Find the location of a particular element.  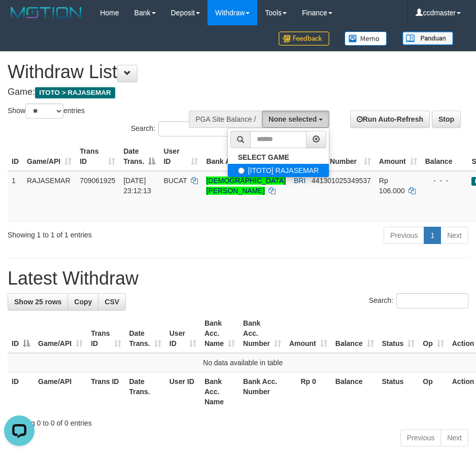

th: Status is located at coordinates (398, 392).